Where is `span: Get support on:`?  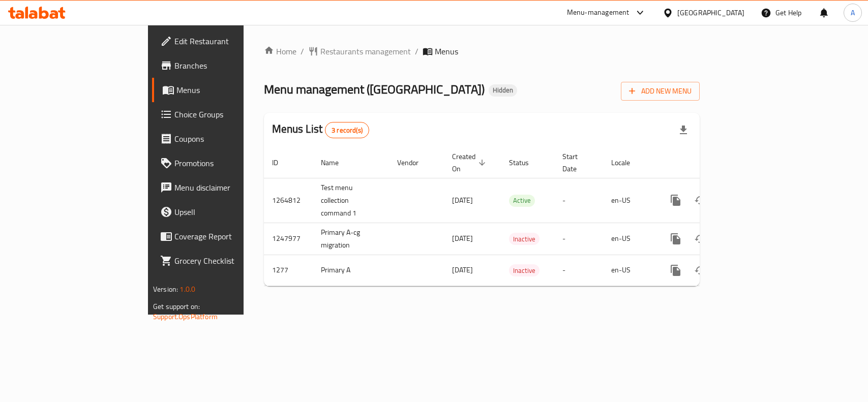 span: Get support on: is located at coordinates (176, 306).